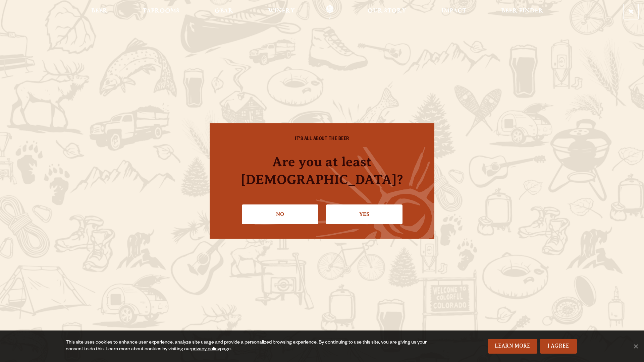 This screenshot has height=362, width=644. What do you see at coordinates (280, 214) in the screenshot?
I see `a: No` at bounding box center [280, 214].